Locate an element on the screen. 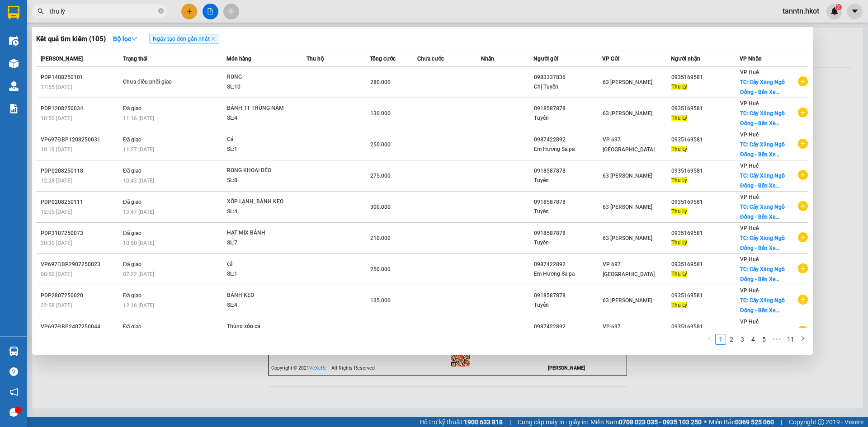 The image size is (868, 427). button: Bộ lọcdown is located at coordinates (125, 39).